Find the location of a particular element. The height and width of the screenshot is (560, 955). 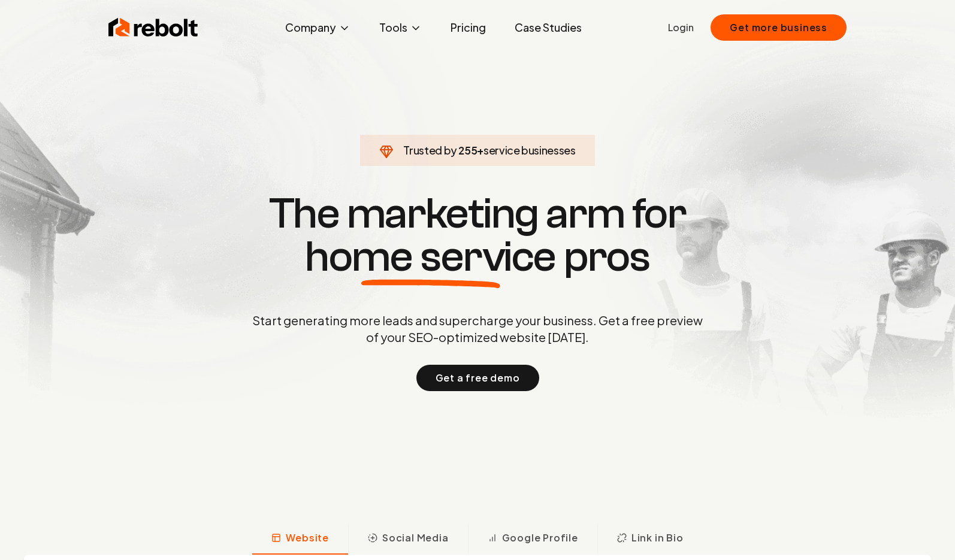

button: Company is located at coordinates (317, 28).